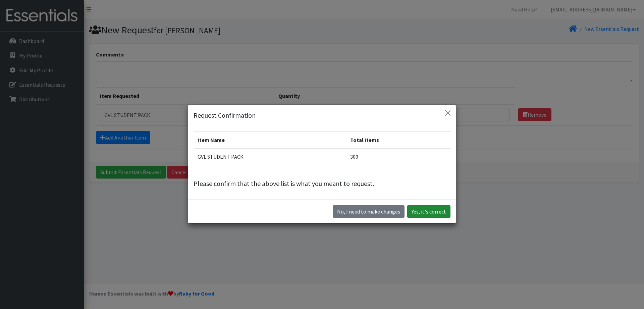 This screenshot has height=309, width=644. Describe the element at coordinates (399, 140) in the screenshot. I see `th: Total Items` at that location.